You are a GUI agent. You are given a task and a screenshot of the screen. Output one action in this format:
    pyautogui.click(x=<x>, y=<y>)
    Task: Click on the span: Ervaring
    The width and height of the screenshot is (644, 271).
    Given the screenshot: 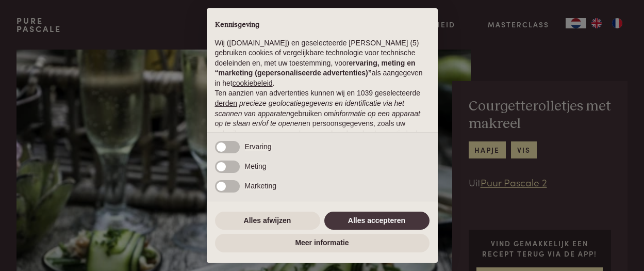 What is the action you would take?
    pyautogui.click(x=258, y=147)
    